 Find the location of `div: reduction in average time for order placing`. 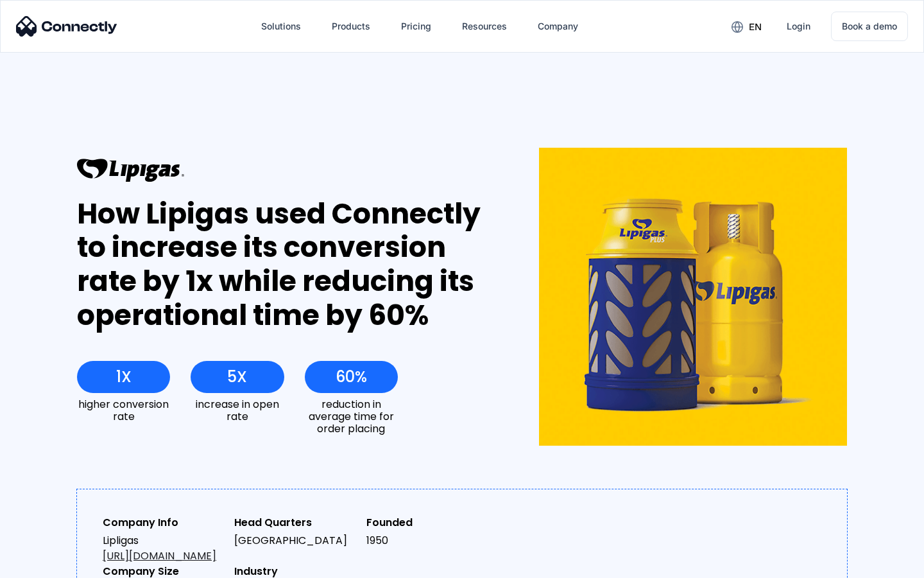

div: reduction in average time for order placing is located at coordinates (351, 417).